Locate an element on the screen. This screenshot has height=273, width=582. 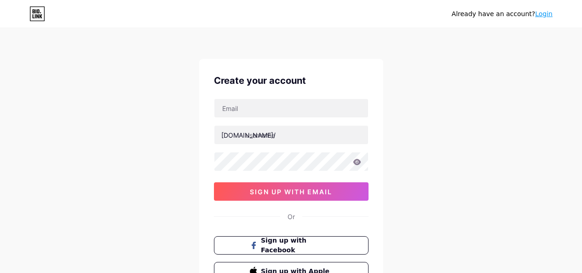
button: sign up with email is located at coordinates (291, 191).